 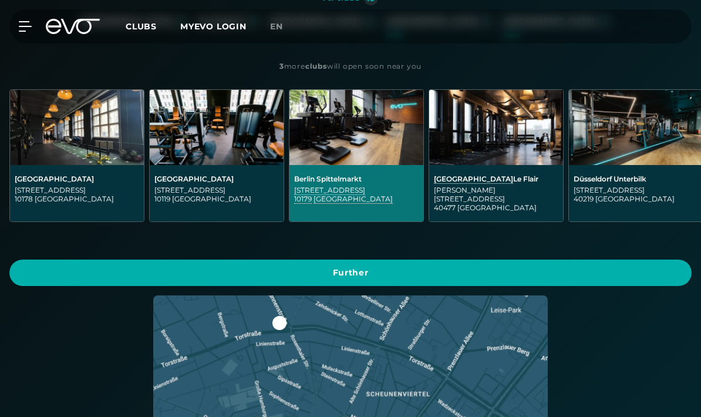 I want to click on a: MYEVO LOGIN, so click(x=213, y=26).